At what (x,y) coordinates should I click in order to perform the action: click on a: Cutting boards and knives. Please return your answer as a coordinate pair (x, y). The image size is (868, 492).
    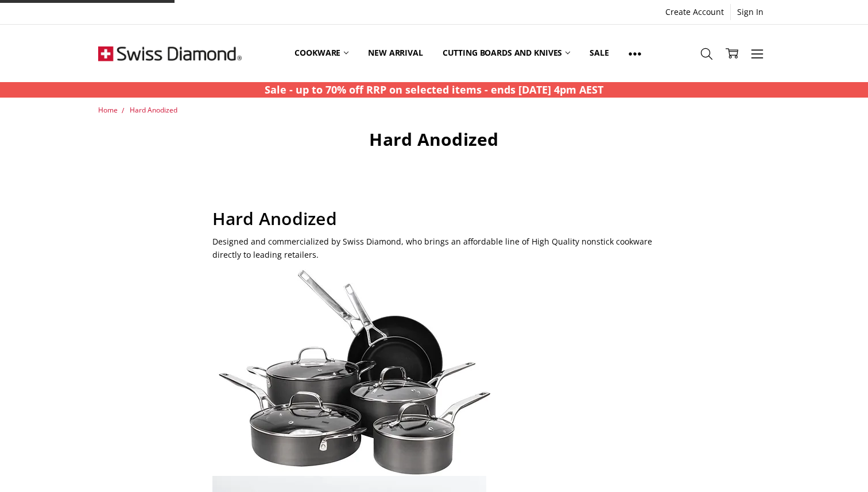
    Looking at the image, I should click on (506, 53).